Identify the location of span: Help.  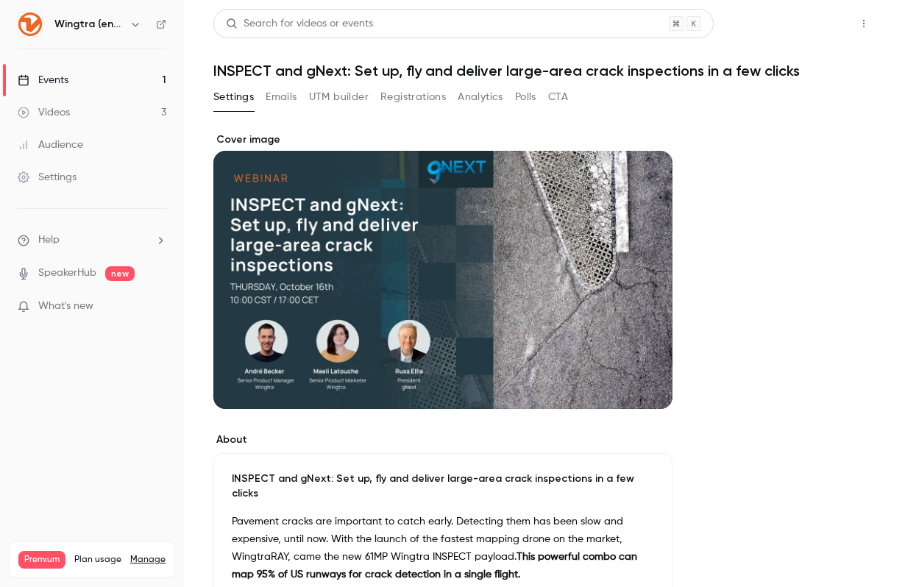
(49, 240).